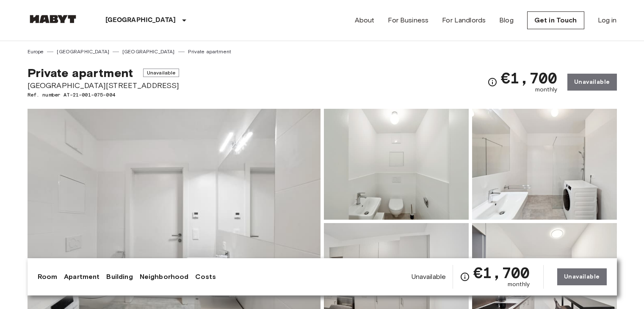  I want to click on span: Private apartment, so click(80, 73).